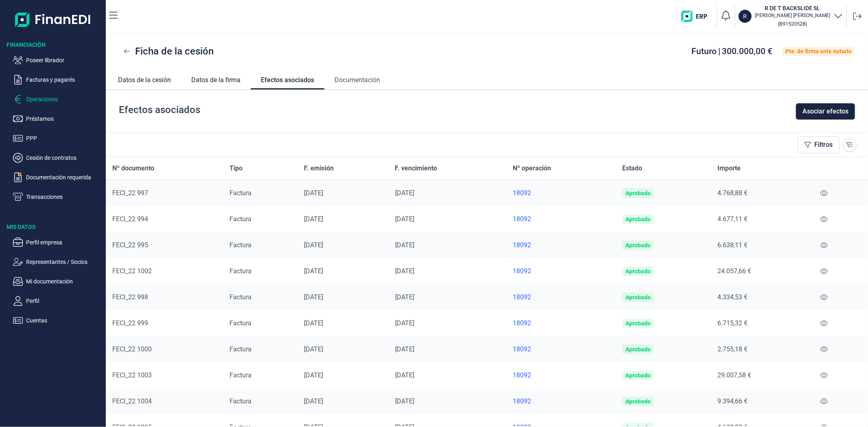  What do you see at coordinates (132, 375) in the screenshot?
I see `span: FECI_22 1003` at bounding box center [132, 375].